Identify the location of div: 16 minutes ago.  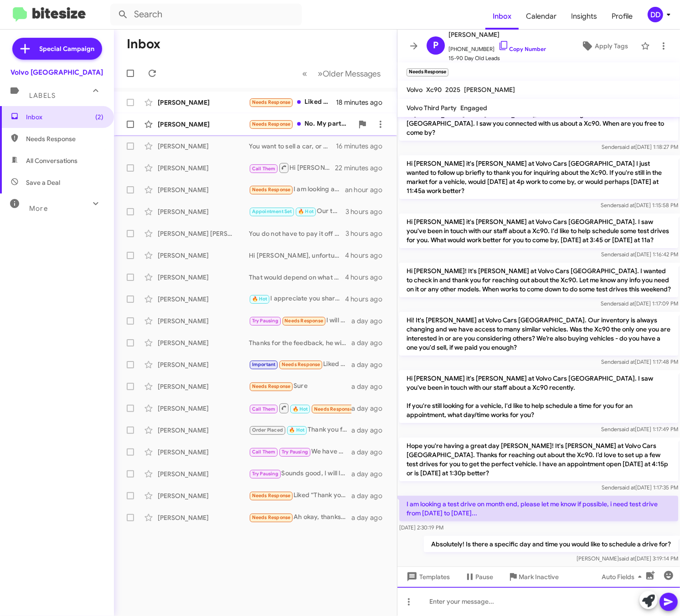
(363, 146).